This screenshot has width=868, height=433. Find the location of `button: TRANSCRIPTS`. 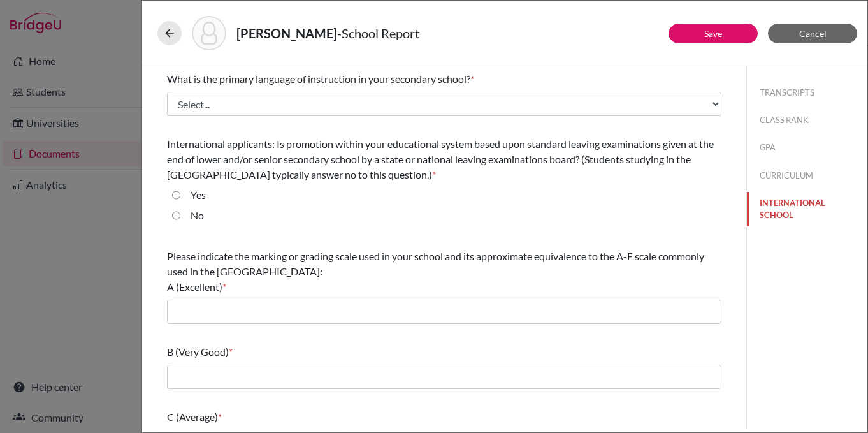

button: TRANSCRIPTS is located at coordinates (807, 92).